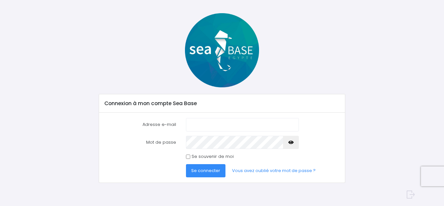 The height and width of the screenshot is (206, 444). Describe the element at coordinates (222, 103) in the screenshot. I see `div: Connexion à mon compte Sea Base` at that location.